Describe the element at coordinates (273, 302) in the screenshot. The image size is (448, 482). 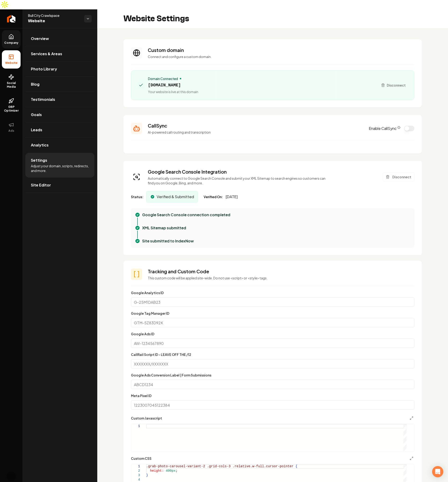
I see `input: G-25M1DAB23` at that location.